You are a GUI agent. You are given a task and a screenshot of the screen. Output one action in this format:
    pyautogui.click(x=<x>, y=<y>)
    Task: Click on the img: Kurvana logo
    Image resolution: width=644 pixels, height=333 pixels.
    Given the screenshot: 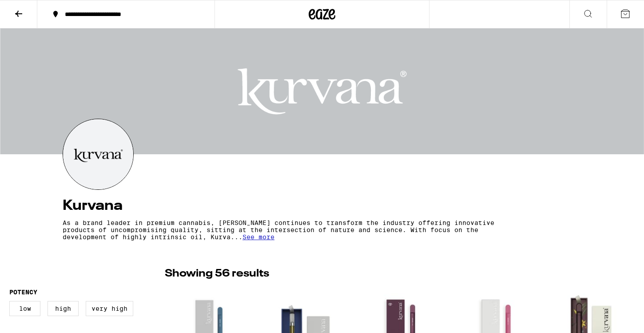 What is the action you would take?
    pyautogui.click(x=98, y=154)
    